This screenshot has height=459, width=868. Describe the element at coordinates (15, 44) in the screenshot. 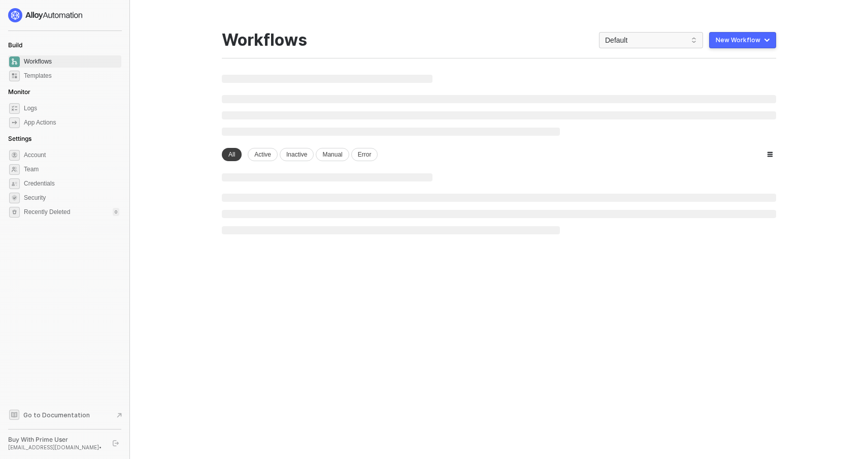

I see `span: Build` at that location.